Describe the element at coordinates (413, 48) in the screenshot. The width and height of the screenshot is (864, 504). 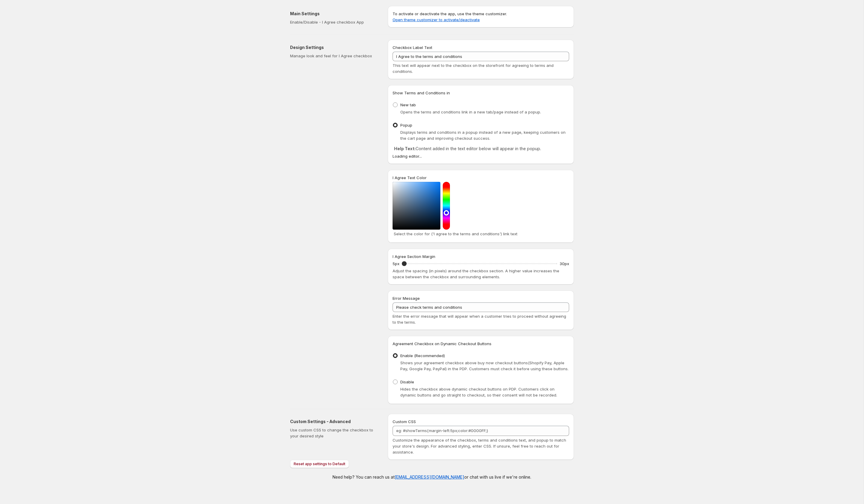
I see `span: Checkbox Label Text` at that location.